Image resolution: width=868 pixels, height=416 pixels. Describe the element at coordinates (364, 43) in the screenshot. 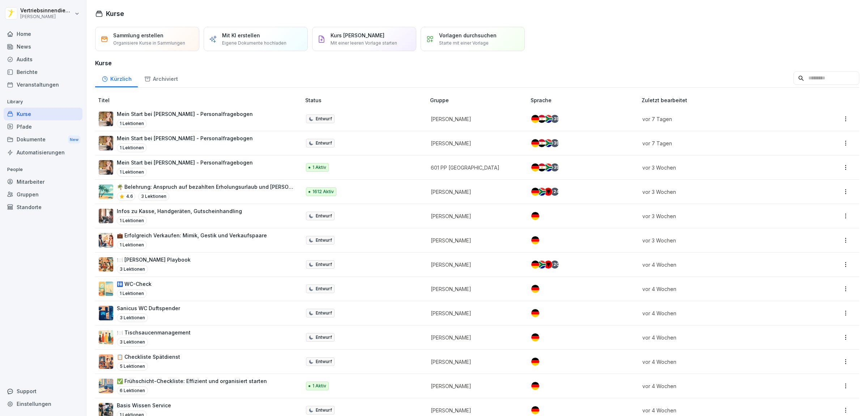

I see `p: Mit einer leeren Vorlage starten` at that location.